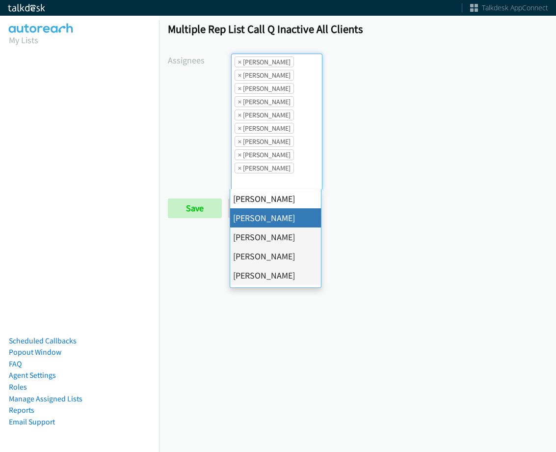 This screenshot has width=556, height=452. I want to click on a: My Lists, so click(24, 40).